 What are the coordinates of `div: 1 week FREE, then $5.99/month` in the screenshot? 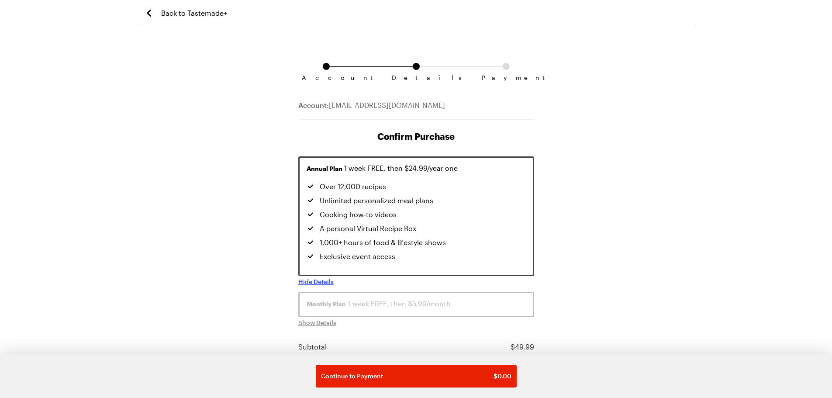 It's located at (416, 304).